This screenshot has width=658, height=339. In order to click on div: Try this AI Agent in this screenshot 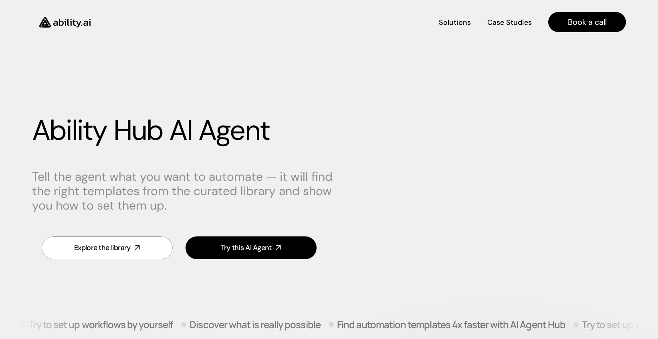, I will do `click(246, 248)`.